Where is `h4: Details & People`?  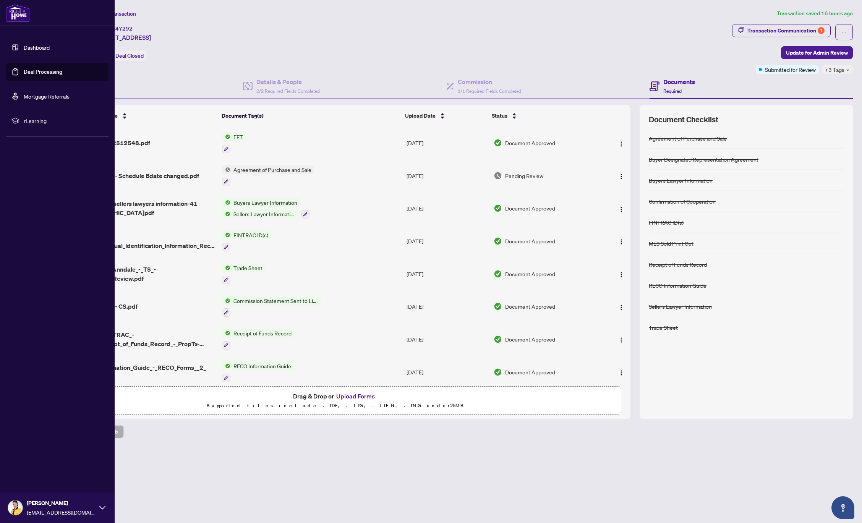
h4: Details & People is located at coordinates (288, 82).